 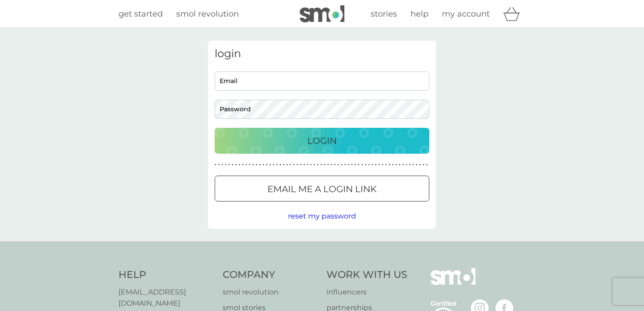 I want to click on h4: Work With Us, so click(x=367, y=275).